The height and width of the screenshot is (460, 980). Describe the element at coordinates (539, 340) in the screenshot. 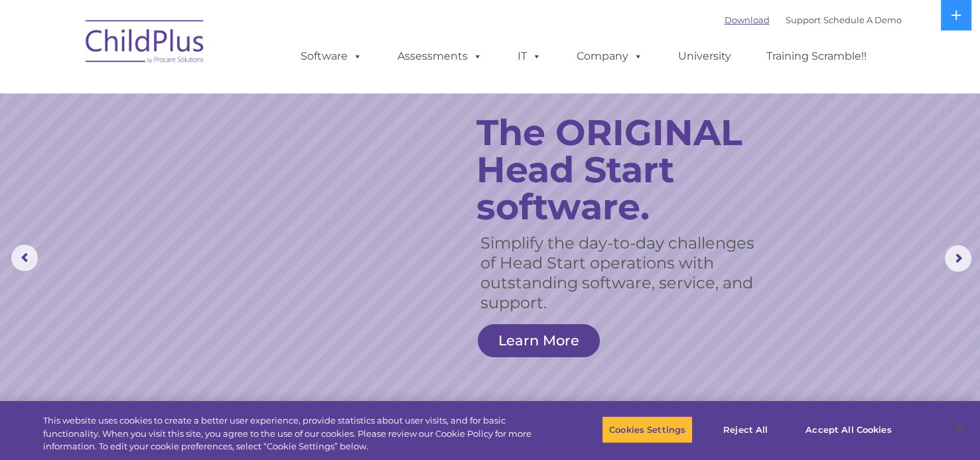

I see `a: Learn More` at that location.